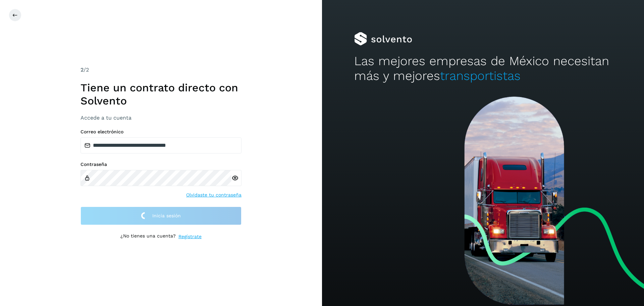 This screenshot has height=306, width=644. I want to click on label: Correo electrónico, so click(161, 132).